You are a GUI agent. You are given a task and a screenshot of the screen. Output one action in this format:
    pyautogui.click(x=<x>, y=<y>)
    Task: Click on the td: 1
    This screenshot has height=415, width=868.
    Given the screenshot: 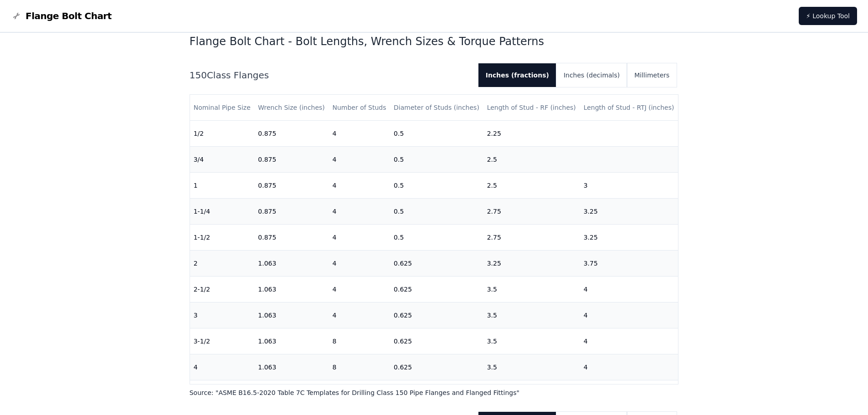 What is the action you would take?
    pyautogui.click(x=223, y=185)
    